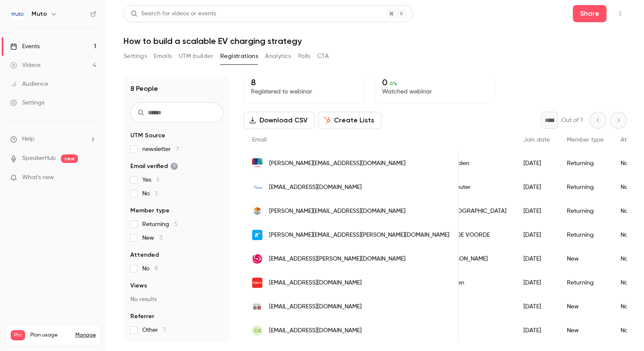  What do you see at coordinates (152, 238) in the screenshot?
I see `span: New` at bounding box center [152, 238].